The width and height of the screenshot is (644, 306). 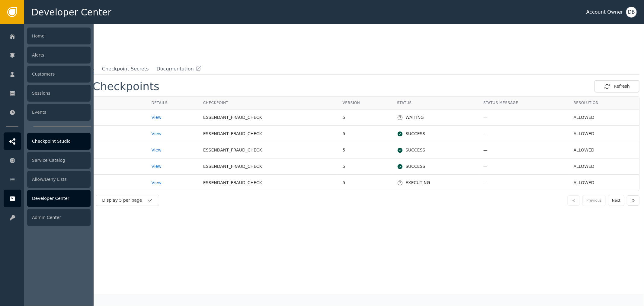 What do you see at coordinates (436, 117) in the screenshot?
I see `div: WAITING` at bounding box center [436, 117].